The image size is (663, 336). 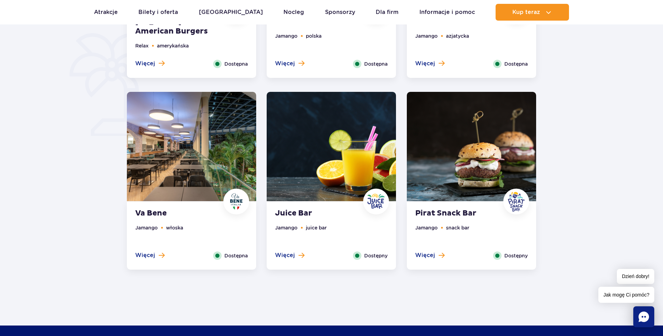 What do you see at coordinates (643, 317) in the screenshot?
I see `div: Chat` at bounding box center [643, 317].